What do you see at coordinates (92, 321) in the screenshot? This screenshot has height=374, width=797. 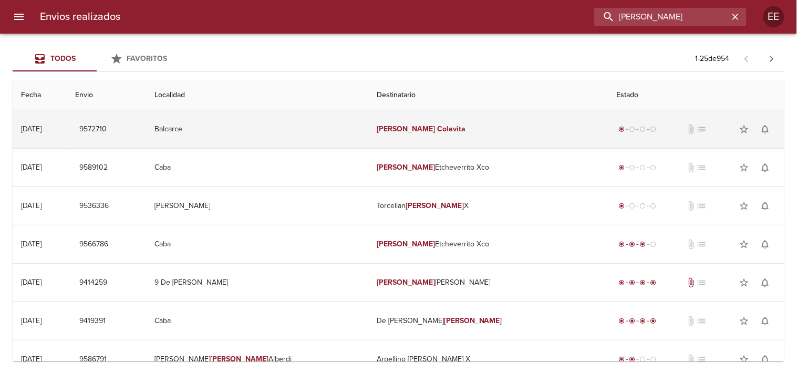 I see `button: 9419391` at bounding box center [92, 321].